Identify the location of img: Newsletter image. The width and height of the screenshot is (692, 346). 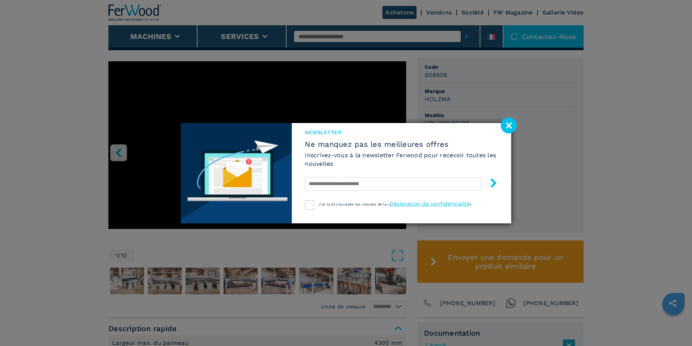
(236, 173).